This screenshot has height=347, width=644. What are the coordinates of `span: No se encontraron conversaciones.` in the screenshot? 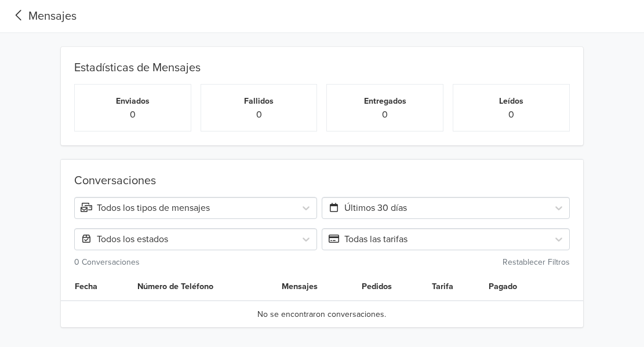 It's located at (321, 314).